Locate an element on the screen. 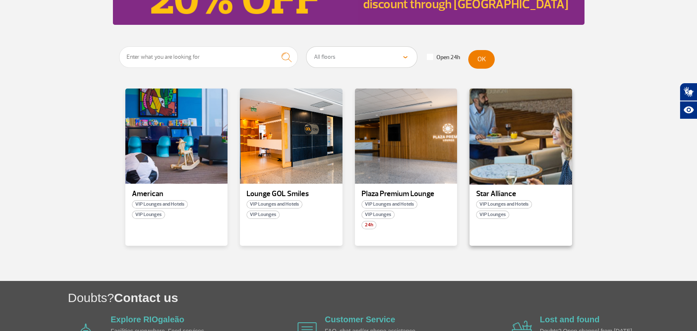 This screenshot has height=331, width=697. span: 24h is located at coordinates (369, 225).